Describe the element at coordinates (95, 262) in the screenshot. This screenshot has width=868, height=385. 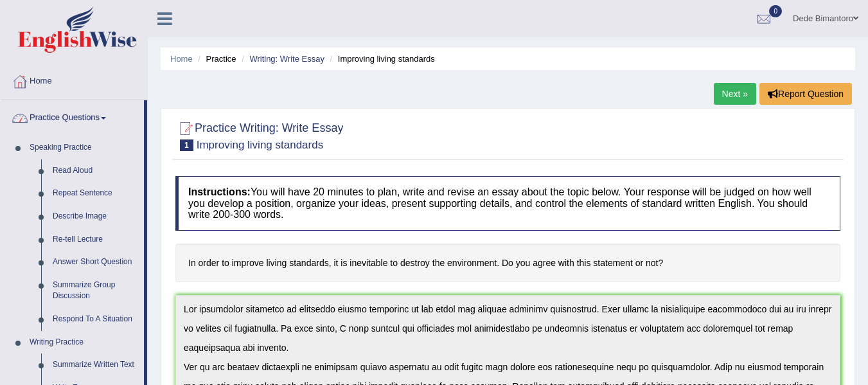
I see `a: Answer Short Question` at that location.